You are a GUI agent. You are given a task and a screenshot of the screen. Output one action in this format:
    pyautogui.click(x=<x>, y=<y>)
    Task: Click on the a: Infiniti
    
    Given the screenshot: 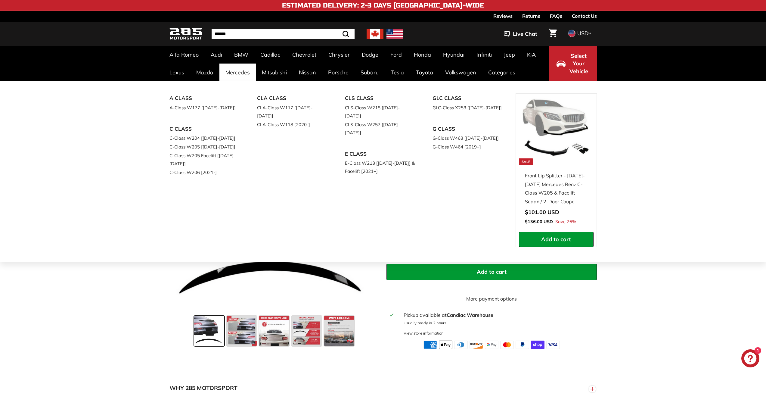 What is the action you would take?
    pyautogui.click(x=484, y=54)
    